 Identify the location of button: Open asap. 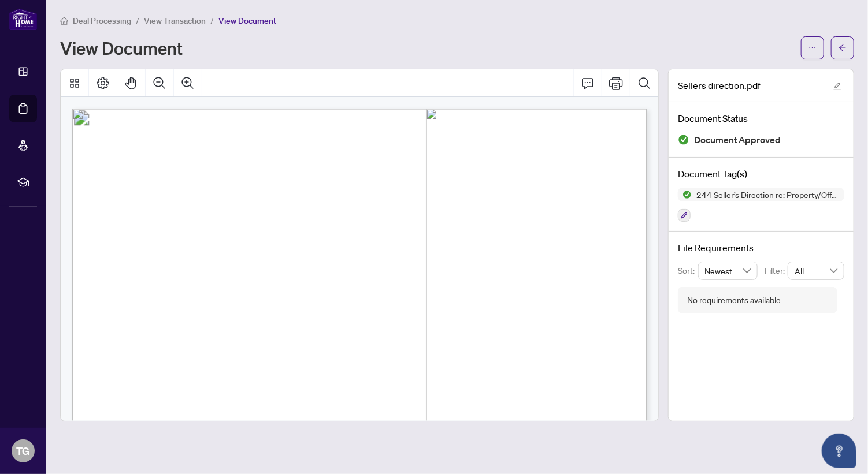
(839, 451).